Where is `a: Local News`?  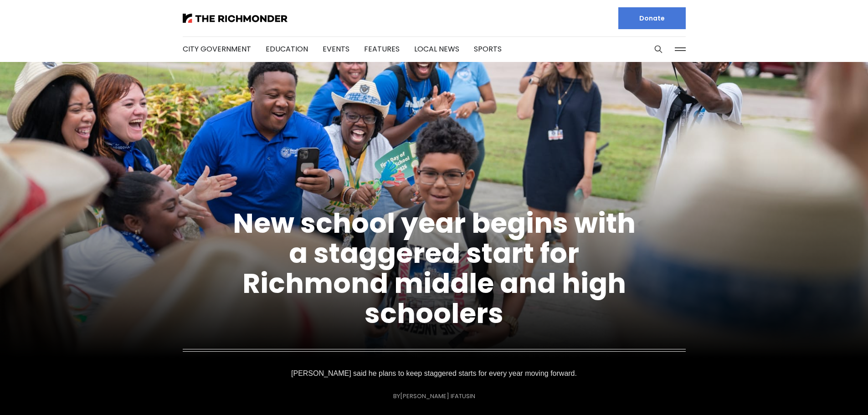
a: Local News is located at coordinates (437, 48).